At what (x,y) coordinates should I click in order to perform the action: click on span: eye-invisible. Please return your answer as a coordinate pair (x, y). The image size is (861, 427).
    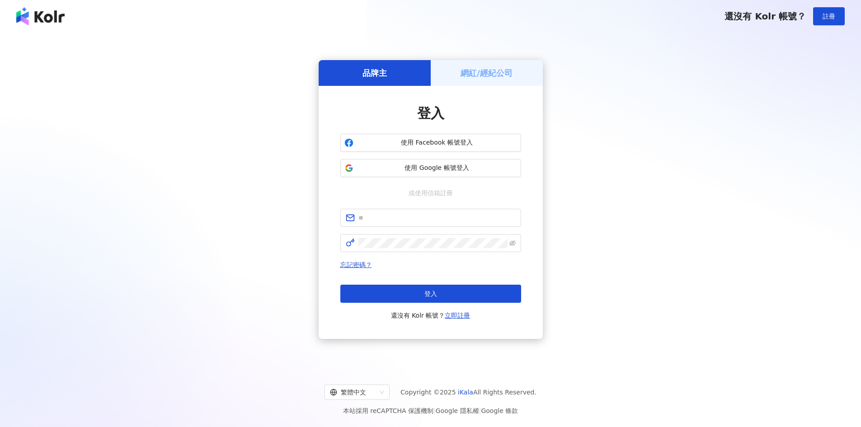
    Looking at the image, I should click on (513, 243).